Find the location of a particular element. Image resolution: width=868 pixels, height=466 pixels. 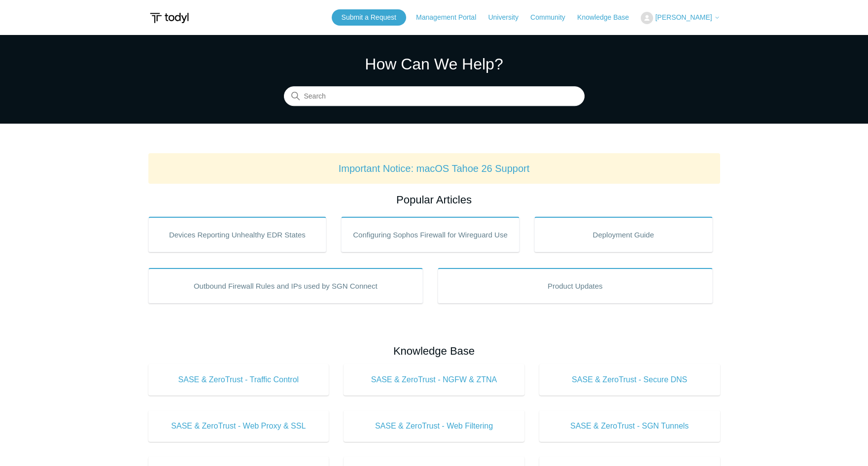

img: Todyl Support Center Help Center home page is located at coordinates (169, 18).